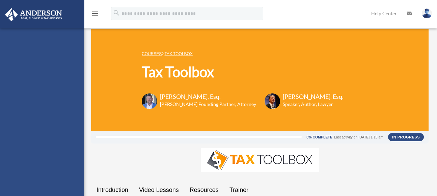 Image resolution: width=437 pixels, height=196 pixels. I want to click on div: 0% Complete, so click(320, 137).